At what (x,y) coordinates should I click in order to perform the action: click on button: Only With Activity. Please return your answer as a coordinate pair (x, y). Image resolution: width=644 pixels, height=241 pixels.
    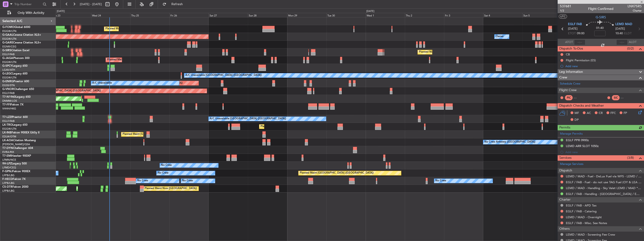
    Looking at the image, I should click on (28, 13).